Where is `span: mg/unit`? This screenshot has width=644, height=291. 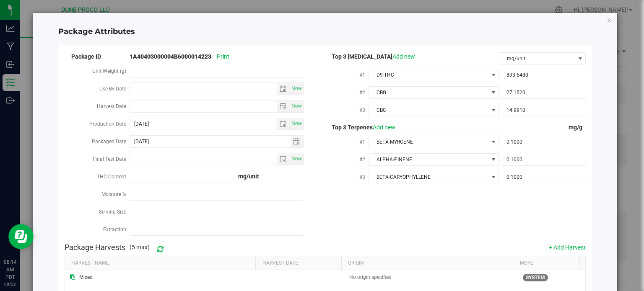 span: mg/unit is located at coordinates (537, 58).